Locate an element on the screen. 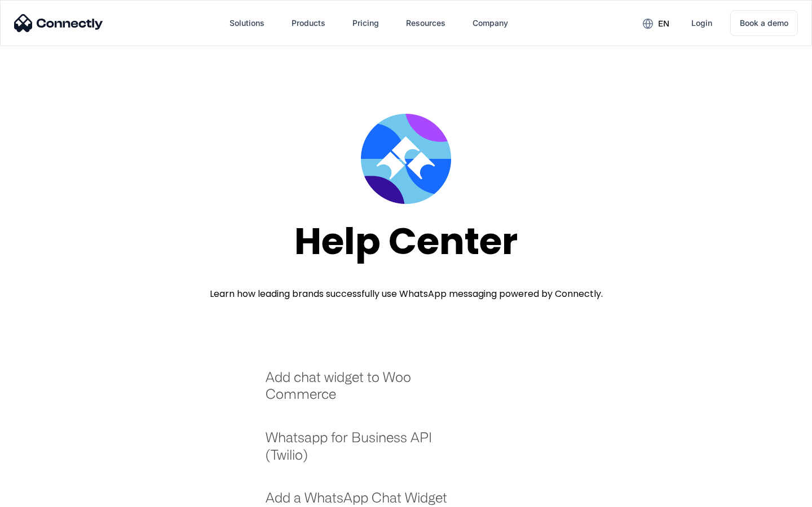  div: Products is located at coordinates (308, 23).